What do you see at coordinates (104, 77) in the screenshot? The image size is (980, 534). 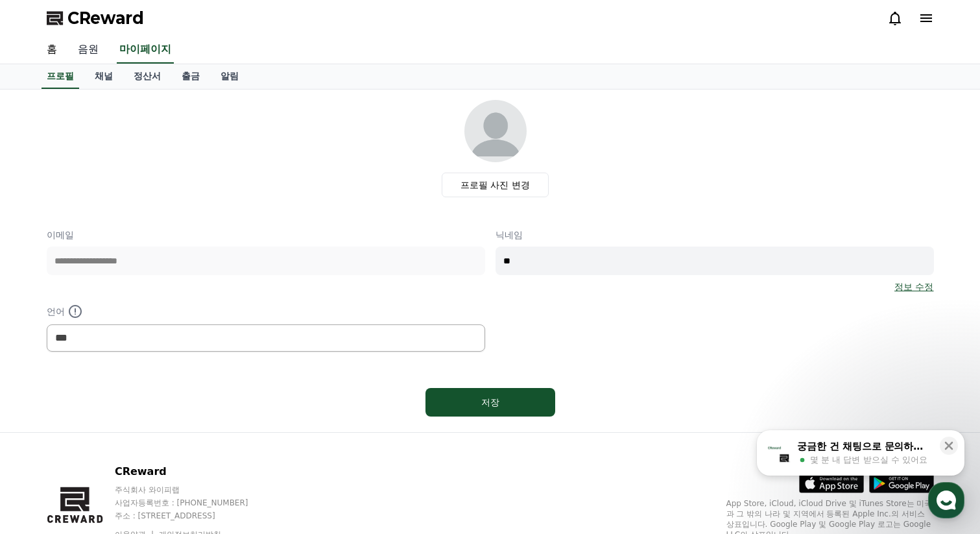 I see `a: 채널` at bounding box center [104, 77].